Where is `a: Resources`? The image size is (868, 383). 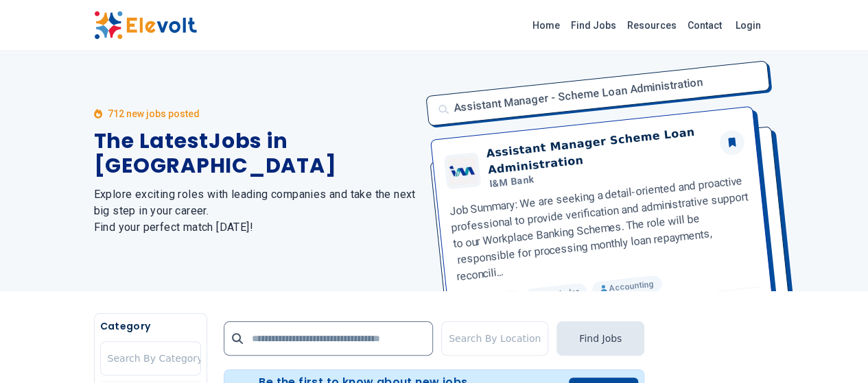
a: Resources is located at coordinates (651, 25).